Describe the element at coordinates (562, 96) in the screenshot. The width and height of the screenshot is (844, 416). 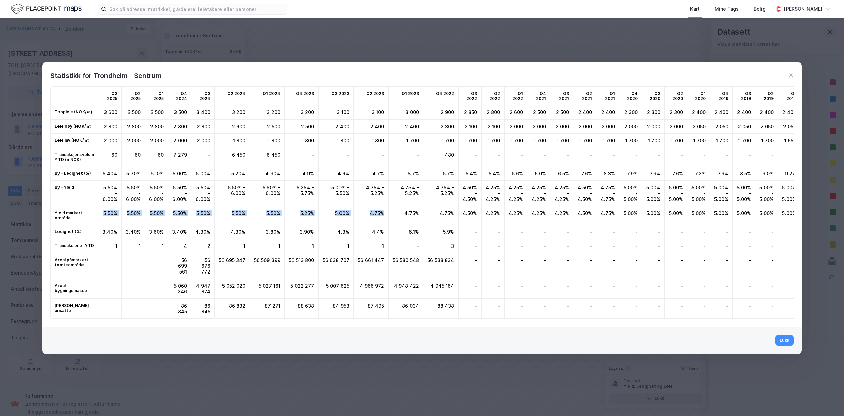
I see `td: Q3 2021` at that location.